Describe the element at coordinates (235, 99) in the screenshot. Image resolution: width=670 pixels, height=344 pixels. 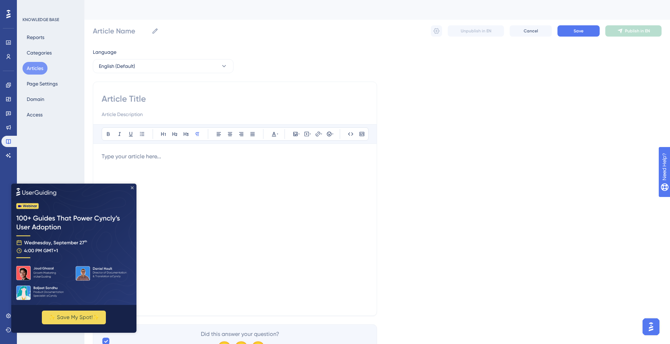
I see `input: Article Title` at that location.